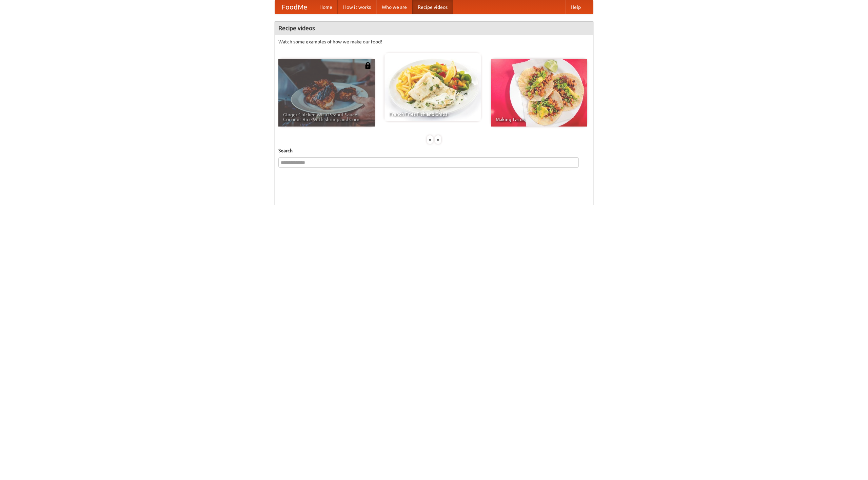  I want to click on a: Making Tacos, so click(539, 93).